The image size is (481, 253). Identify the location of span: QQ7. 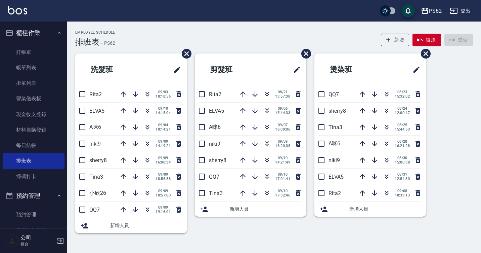
(94, 209).